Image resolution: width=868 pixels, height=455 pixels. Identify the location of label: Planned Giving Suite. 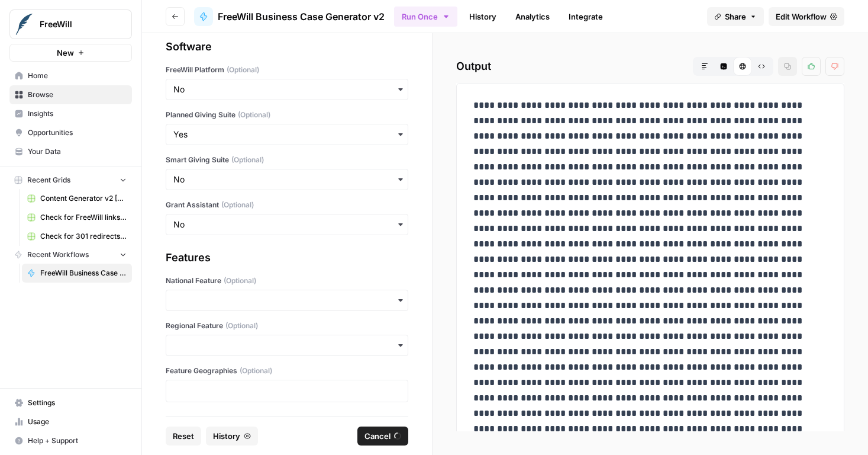
(287, 115).